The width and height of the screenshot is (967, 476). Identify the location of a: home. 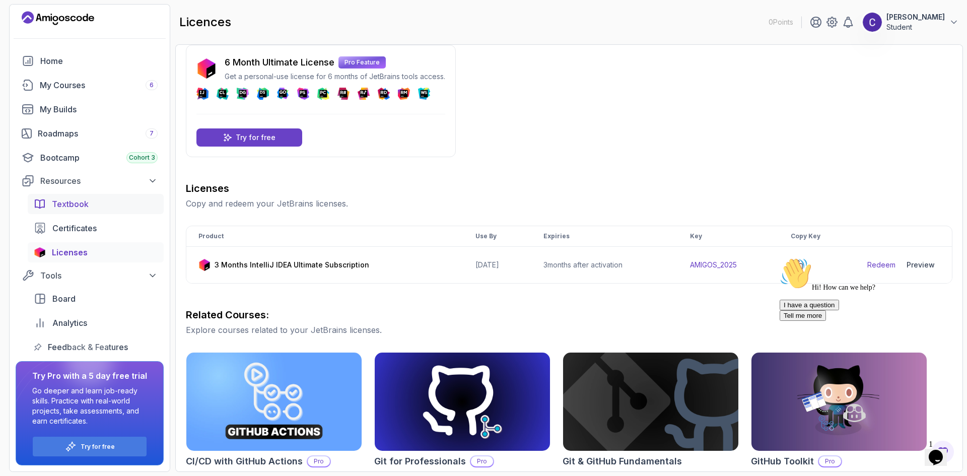
(90, 61).